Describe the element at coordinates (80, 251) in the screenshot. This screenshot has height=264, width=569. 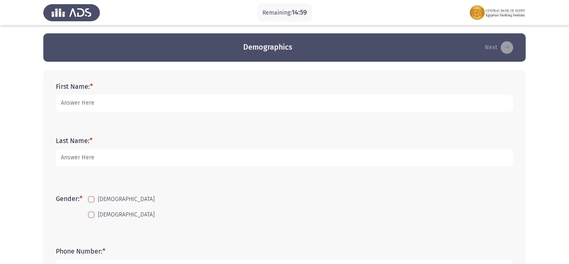
I see `label: Phone Number:` at that location.